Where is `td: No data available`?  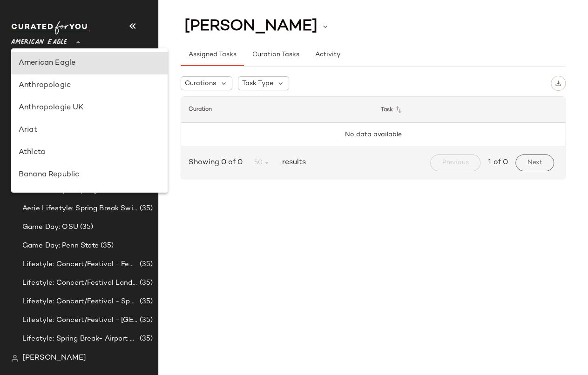 td: No data available is located at coordinates (373, 135).